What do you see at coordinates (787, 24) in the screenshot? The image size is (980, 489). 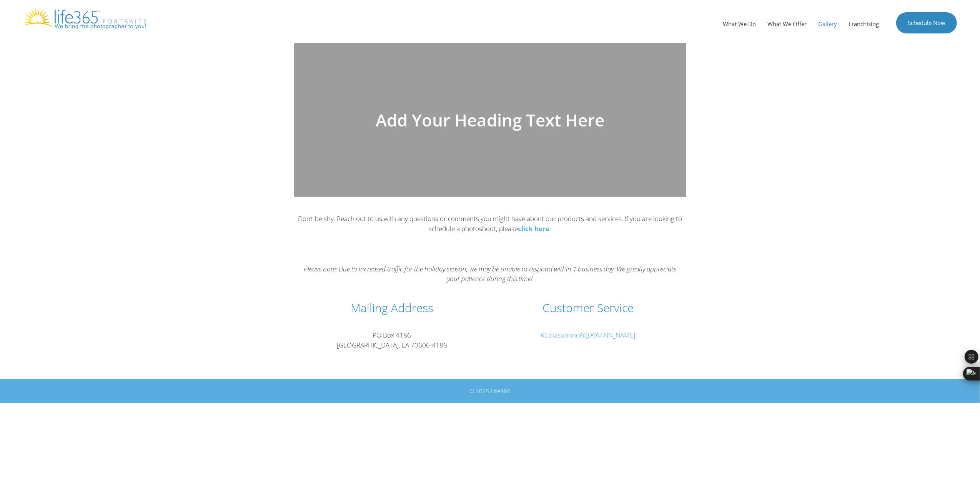 I see `a: What We Offer` at bounding box center [787, 24].